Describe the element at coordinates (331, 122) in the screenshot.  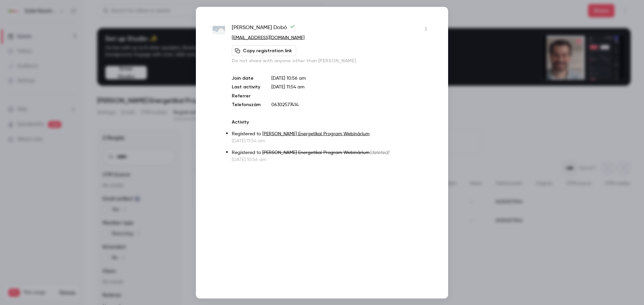
I see `p: Activity` at that location.